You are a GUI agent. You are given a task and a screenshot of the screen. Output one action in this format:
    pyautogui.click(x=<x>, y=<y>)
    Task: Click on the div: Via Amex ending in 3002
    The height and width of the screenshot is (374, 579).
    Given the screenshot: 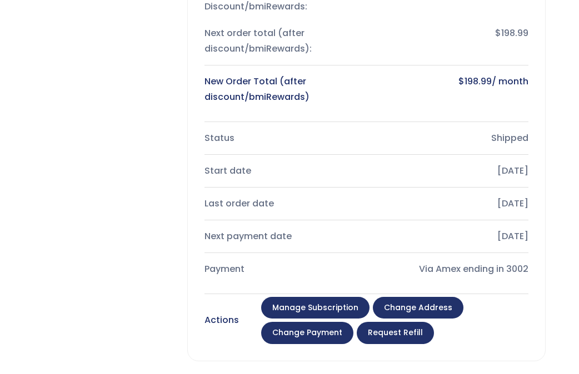 What is the action you would take?
    pyautogui.click(x=451, y=269)
    